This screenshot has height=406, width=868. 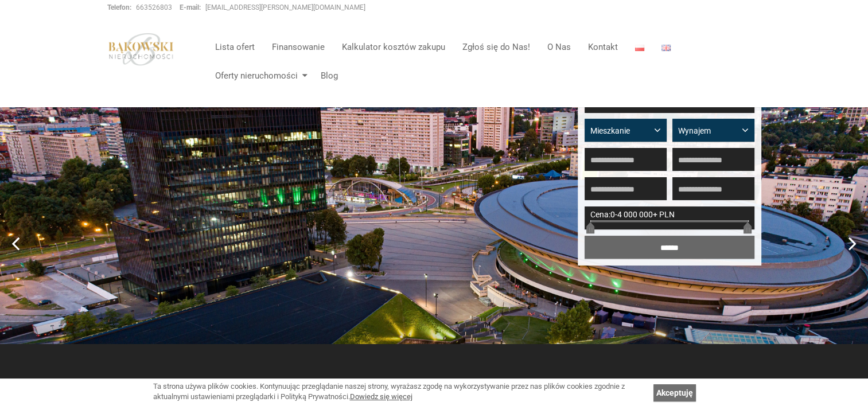 I want to click on a: Blog, so click(x=325, y=76).